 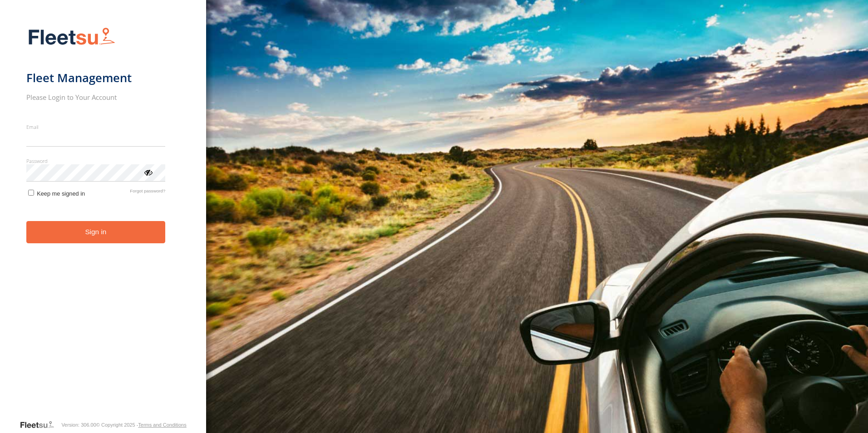 I want to click on h2: Please Login to Your Account, so click(x=96, y=97).